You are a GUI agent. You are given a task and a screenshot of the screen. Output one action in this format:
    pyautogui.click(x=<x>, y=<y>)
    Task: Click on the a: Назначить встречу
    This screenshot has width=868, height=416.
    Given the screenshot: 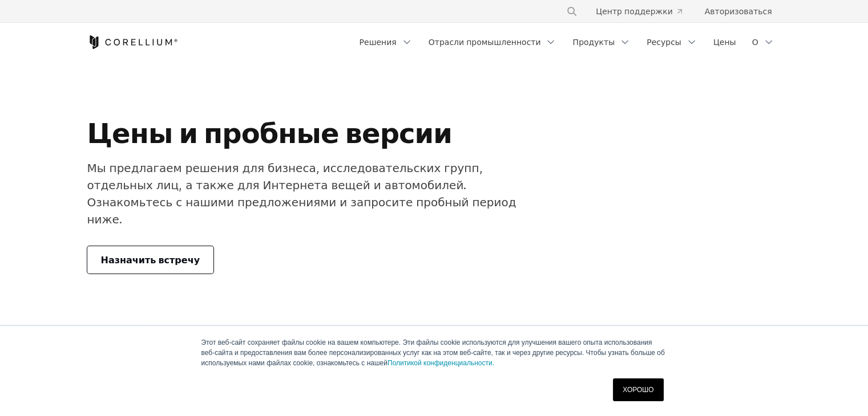 What is the action you would take?
    pyautogui.click(x=151, y=260)
    